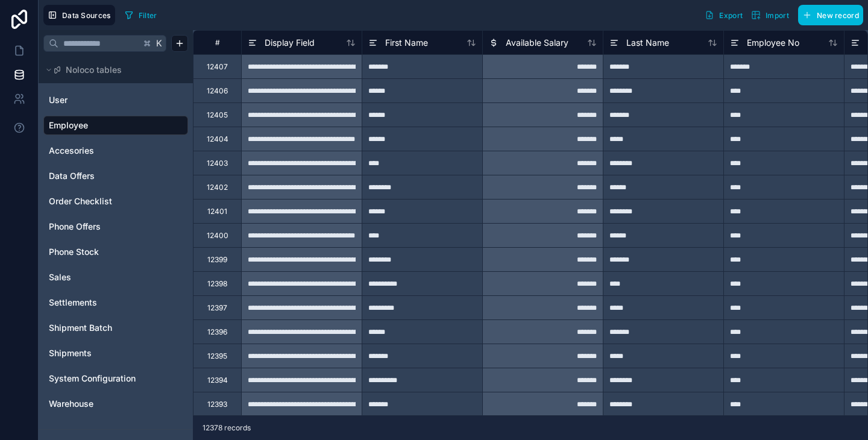 The height and width of the screenshot is (440, 868). What do you see at coordinates (115, 277) in the screenshot?
I see `a: Sales` at bounding box center [115, 277].